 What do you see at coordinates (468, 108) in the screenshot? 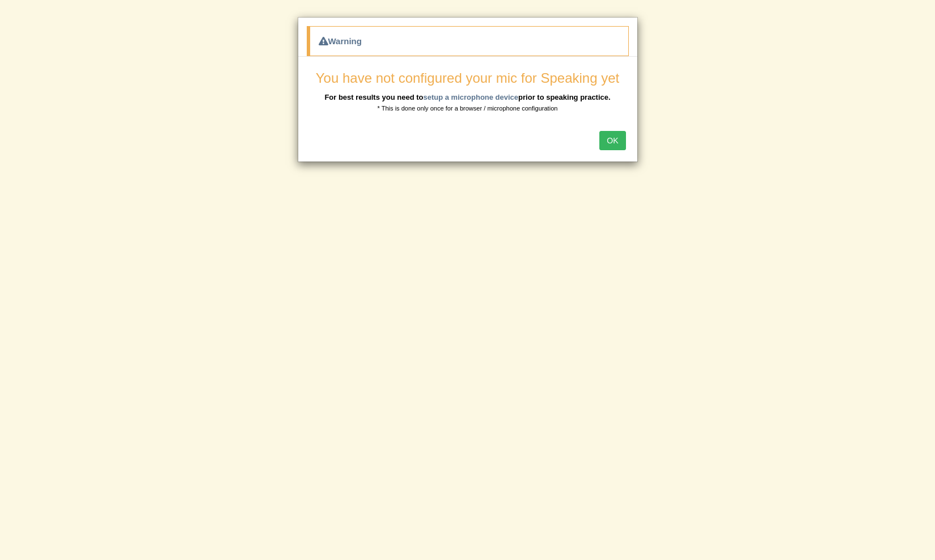
I see `small: * This is done only once for a browser / microphone configuration` at bounding box center [468, 108].